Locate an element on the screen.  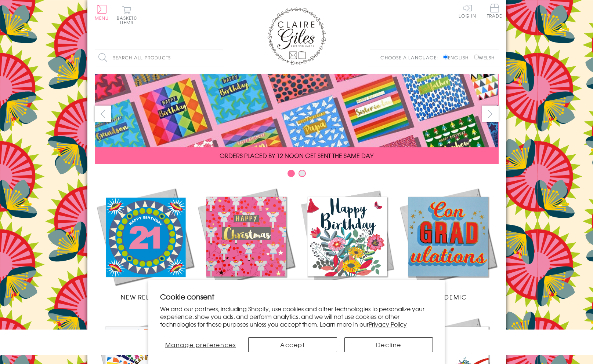
button: Manage preferences is located at coordinates (201, 345).